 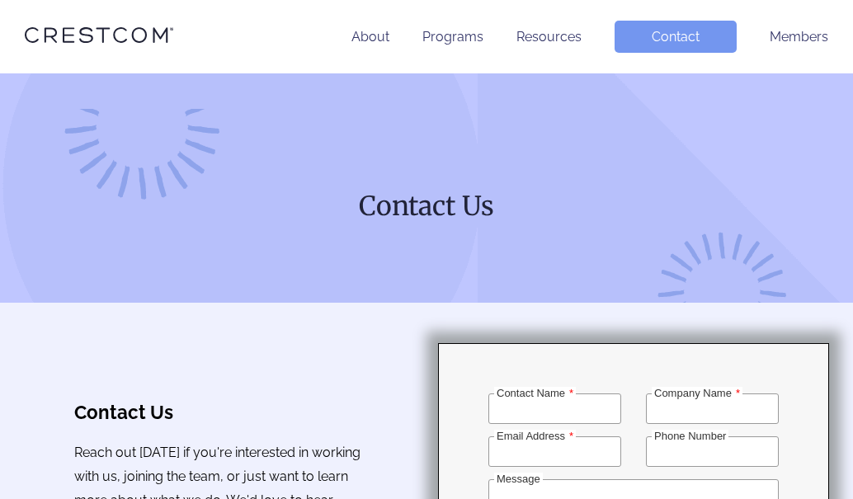 What do you see at coordinates (548, 36) in the screenshot?
I see `a: Resources` at bounding box center [548, 36].